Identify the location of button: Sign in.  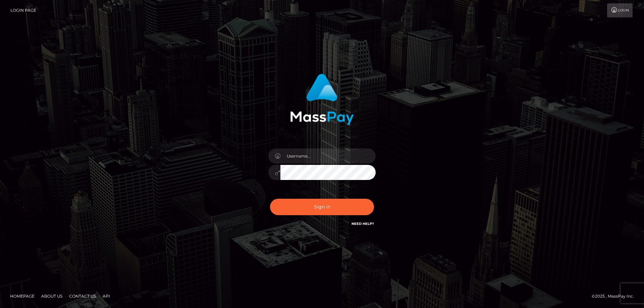
(322, 207).